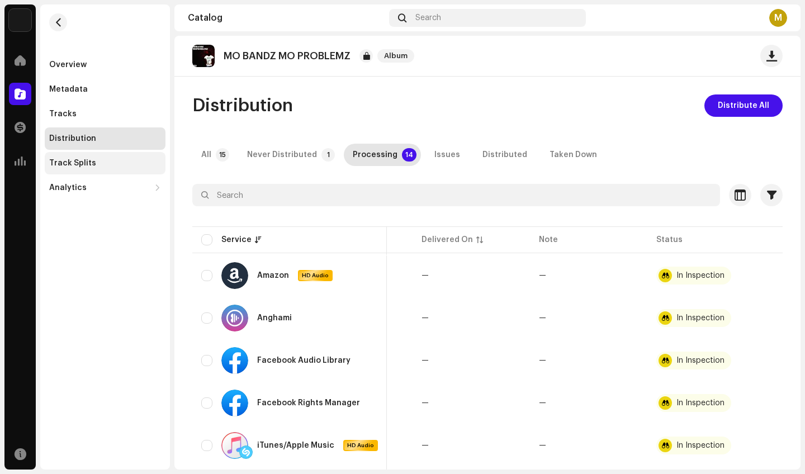 This screenshot has height=474, width=805. I want to click on div: Amazon, so click(273, 276).